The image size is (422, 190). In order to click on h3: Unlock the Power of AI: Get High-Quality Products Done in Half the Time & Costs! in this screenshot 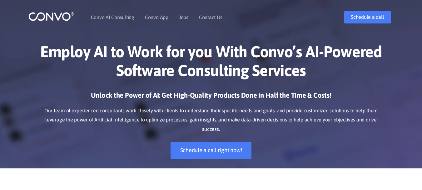, I will do `click(211, 98)`.